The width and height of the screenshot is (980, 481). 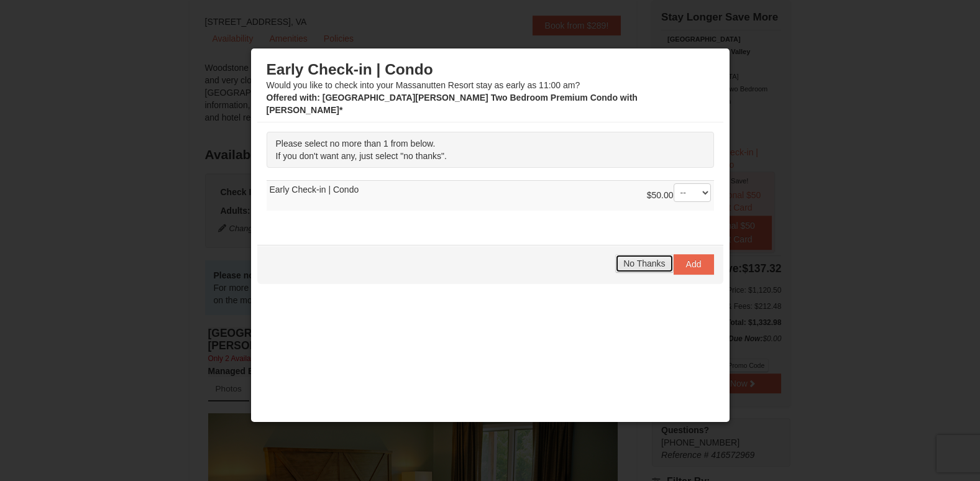 I want to click on button: No Thanks, so click(x=643, y=264).